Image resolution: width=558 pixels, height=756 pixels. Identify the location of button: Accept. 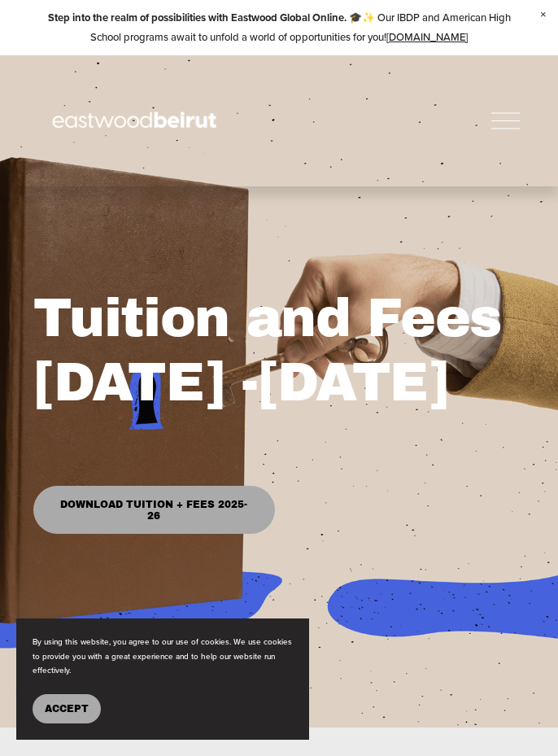
(67, 709).